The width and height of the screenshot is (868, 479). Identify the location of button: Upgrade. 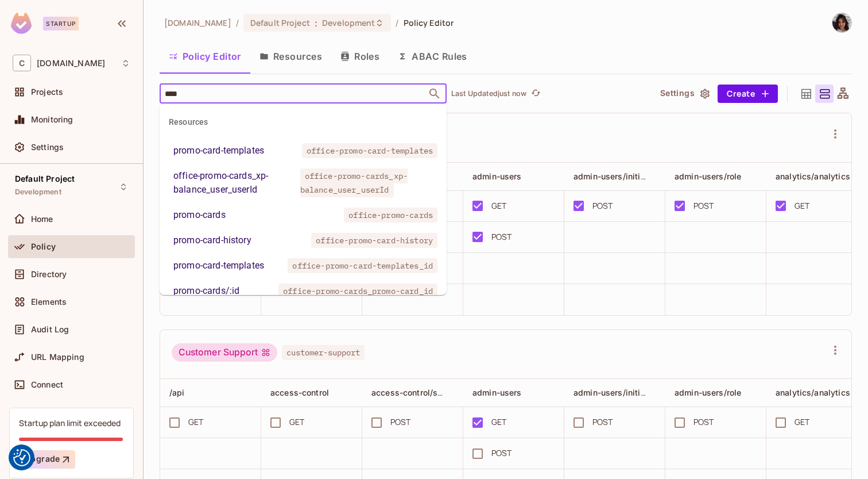
(47, 459).